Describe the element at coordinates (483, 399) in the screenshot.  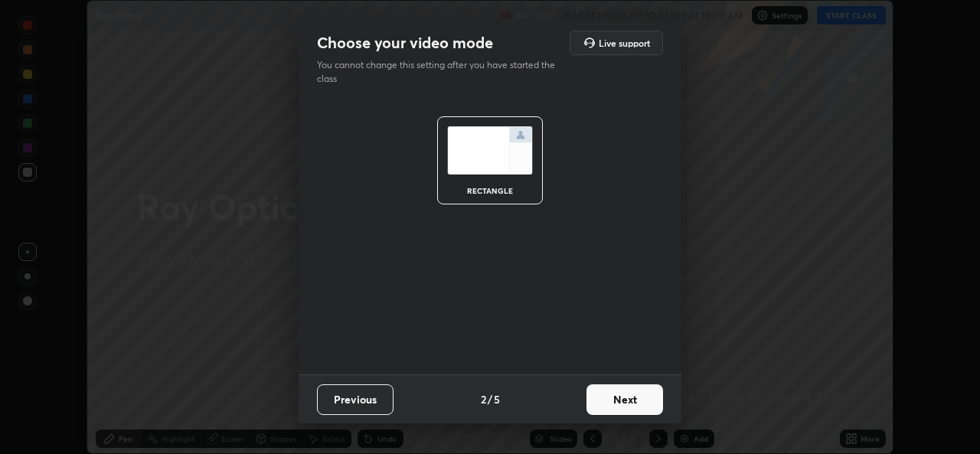
I see `h4: 2` at that location.